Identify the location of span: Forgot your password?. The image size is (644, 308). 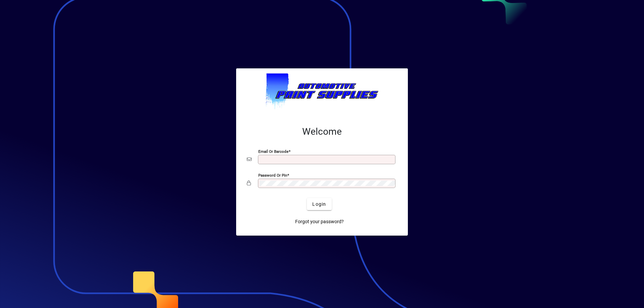
(319, 221).